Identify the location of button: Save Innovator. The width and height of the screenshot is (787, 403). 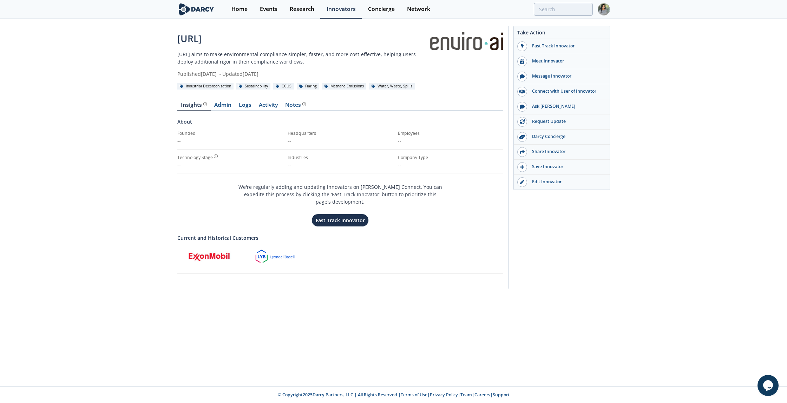
(562, 167).